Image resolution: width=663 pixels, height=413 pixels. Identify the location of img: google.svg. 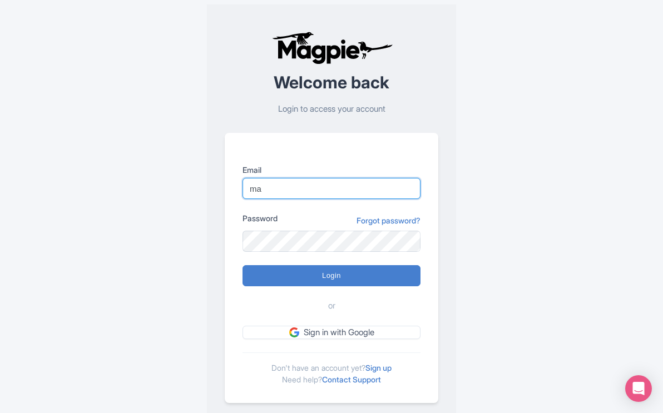
(294, 332).